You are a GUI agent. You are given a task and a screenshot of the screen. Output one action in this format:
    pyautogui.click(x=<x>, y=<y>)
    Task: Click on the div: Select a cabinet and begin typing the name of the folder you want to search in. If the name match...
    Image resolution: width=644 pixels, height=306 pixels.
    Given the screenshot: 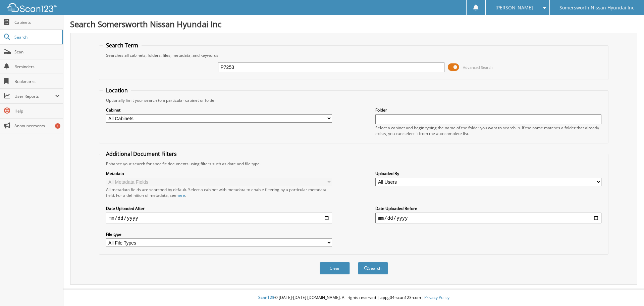 What is the action you would take?
    pyautogui.click(x=489, y=131)
    